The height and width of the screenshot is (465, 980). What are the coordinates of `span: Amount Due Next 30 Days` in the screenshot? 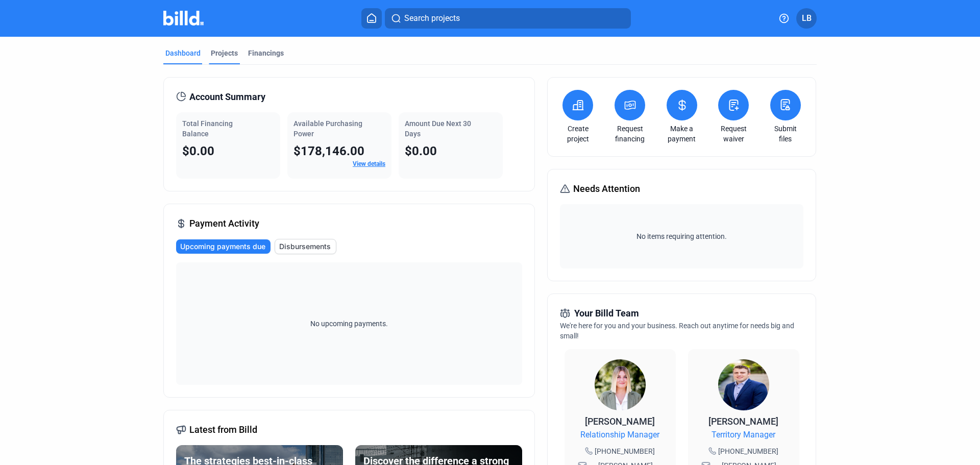 It's located at (438, 129).